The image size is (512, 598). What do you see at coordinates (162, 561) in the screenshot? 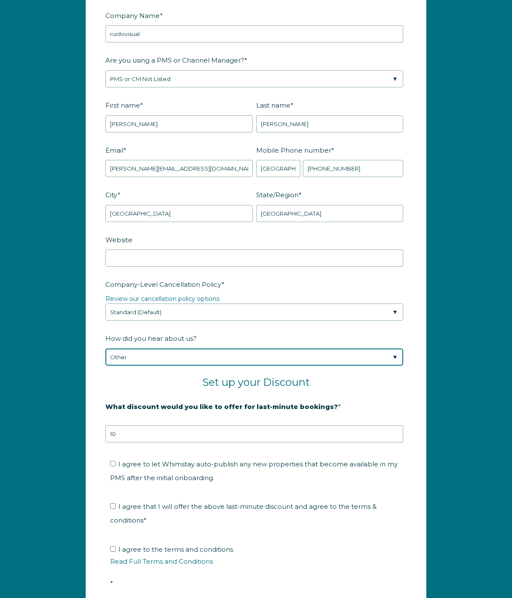
I see `a: Read Full Terms and Conditions` at bounding box center [162, 561].